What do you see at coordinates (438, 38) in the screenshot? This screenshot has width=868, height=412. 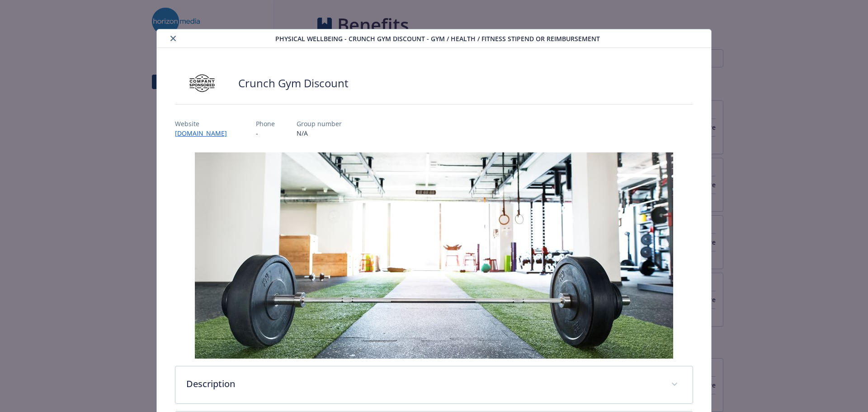 I see `span: Physical Wellbeing - Crunch Gym Discount - Gym / Health / Fitness Stipend or reimbursement` at bounding box center [438, 38].